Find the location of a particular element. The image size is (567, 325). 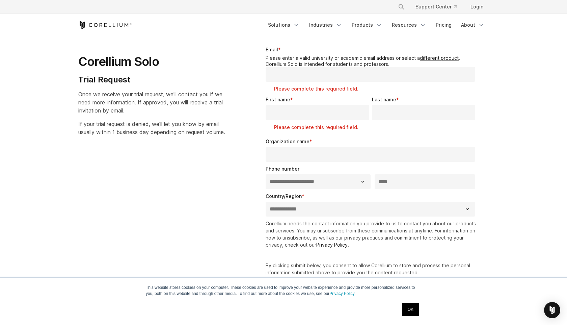

span: Country/Region is located at coordinates (284, 196).